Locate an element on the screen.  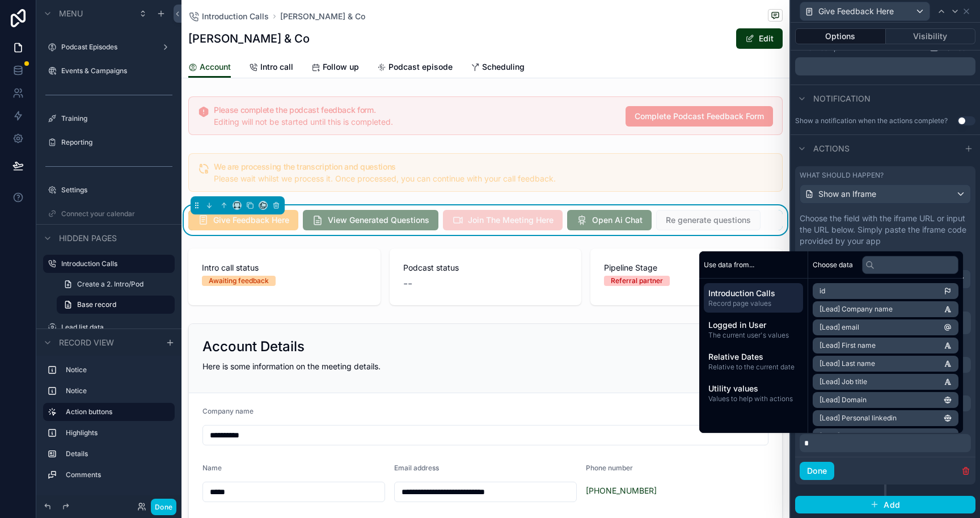
a: Podcast Episodes is located at coordinates (107, 47).